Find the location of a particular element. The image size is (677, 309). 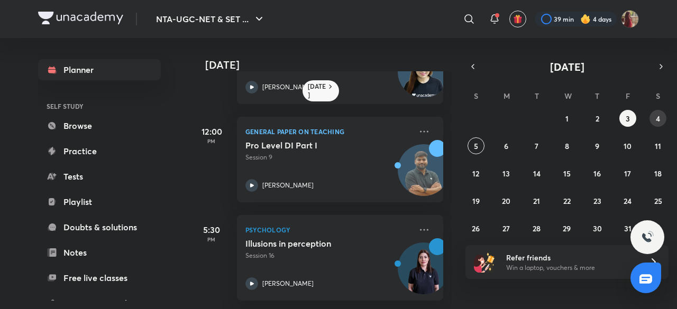

button: October 4, 2025 is located at coordinates (658, 118).